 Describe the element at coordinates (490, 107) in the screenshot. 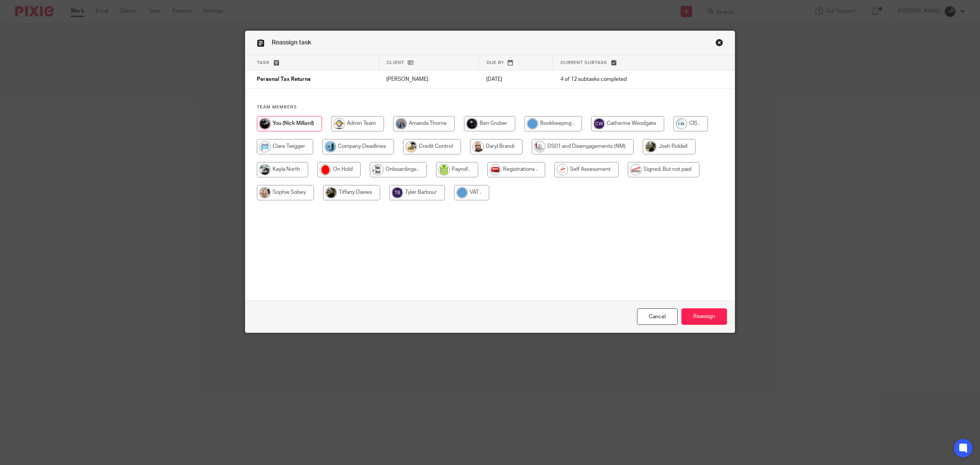

I see `h4: Team members` at that location.